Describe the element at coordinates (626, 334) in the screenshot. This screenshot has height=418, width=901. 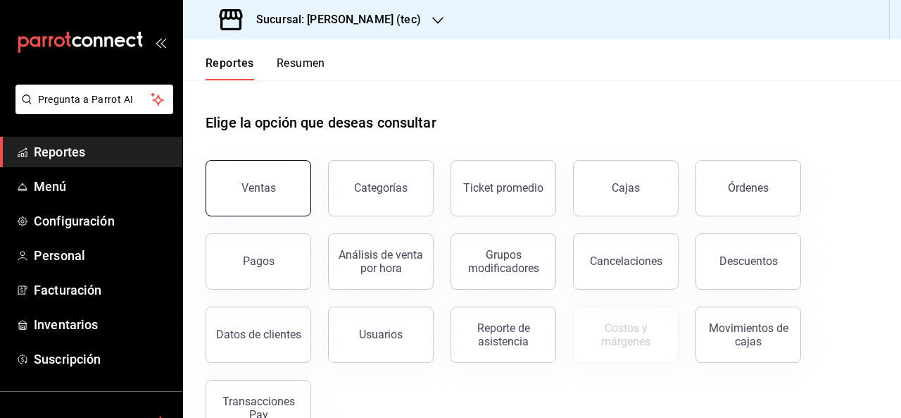
I see `button: Contrata inventarios para ver este reporte` at that location.